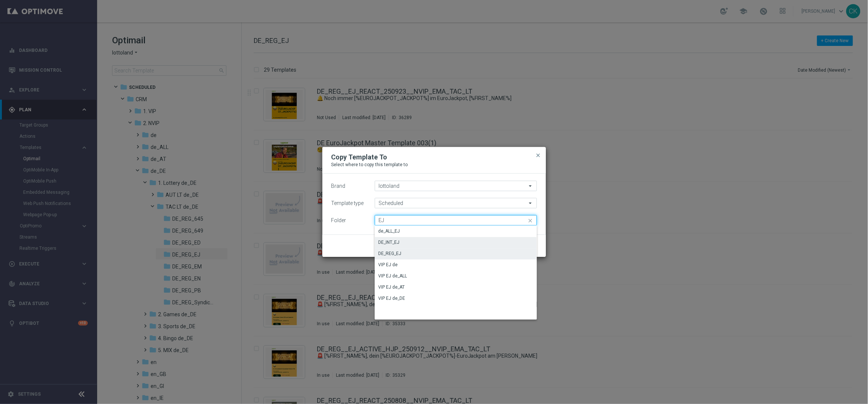 The width and height of the screenshot is (868, 404). I want to click on div: VIP EJ de_DE, so click(392, 299).